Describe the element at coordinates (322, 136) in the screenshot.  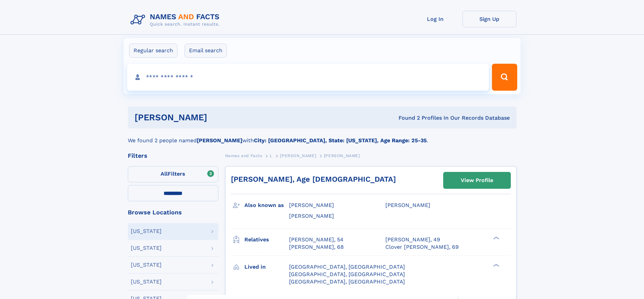
I see `div: We found 2 people named with .` at that location.